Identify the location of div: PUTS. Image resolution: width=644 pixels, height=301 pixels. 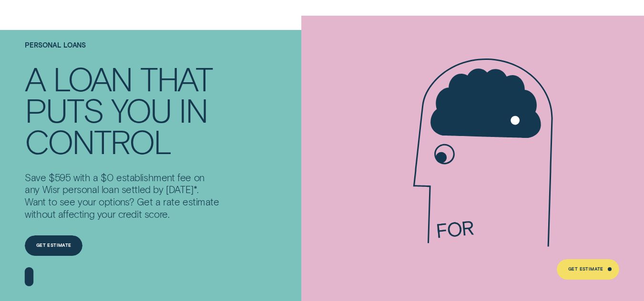
(64, 109).